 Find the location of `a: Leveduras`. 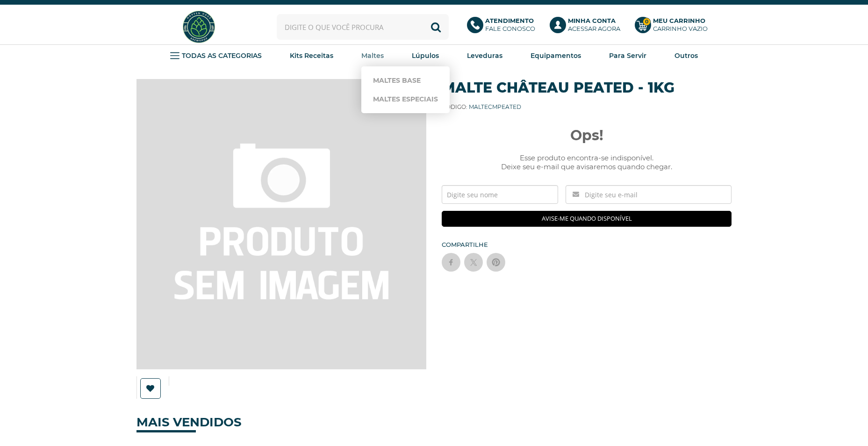

a: Leveduras is located at coordinates (485, 56).